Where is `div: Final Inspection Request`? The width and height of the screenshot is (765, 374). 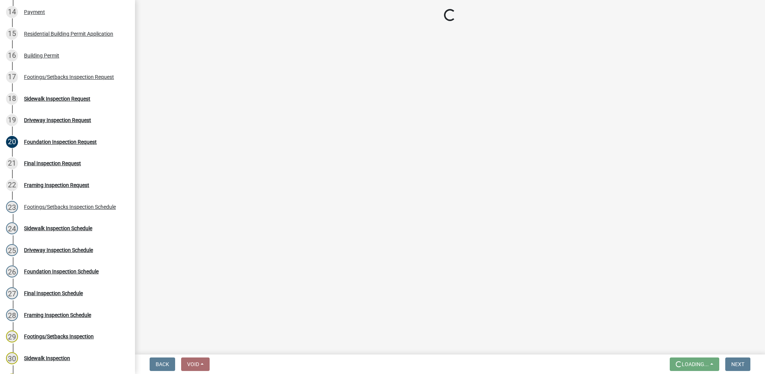 div: Final Inspection Request is located at coordinates (53, 163).